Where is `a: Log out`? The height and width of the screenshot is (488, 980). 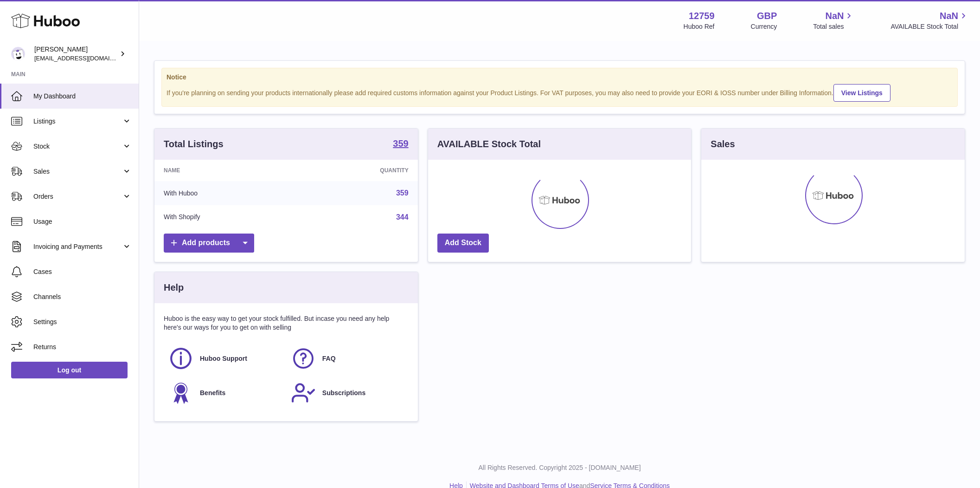 a: Log out is located at coordinates (69, 370).